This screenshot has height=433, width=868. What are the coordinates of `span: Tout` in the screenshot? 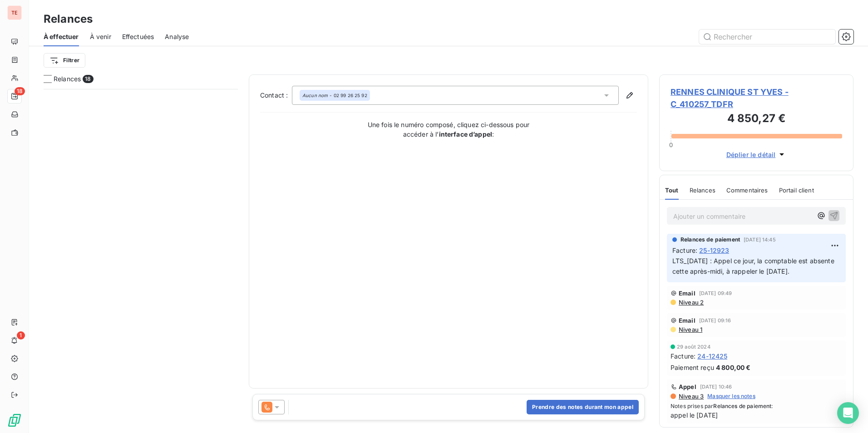 It's located at (672, 190).